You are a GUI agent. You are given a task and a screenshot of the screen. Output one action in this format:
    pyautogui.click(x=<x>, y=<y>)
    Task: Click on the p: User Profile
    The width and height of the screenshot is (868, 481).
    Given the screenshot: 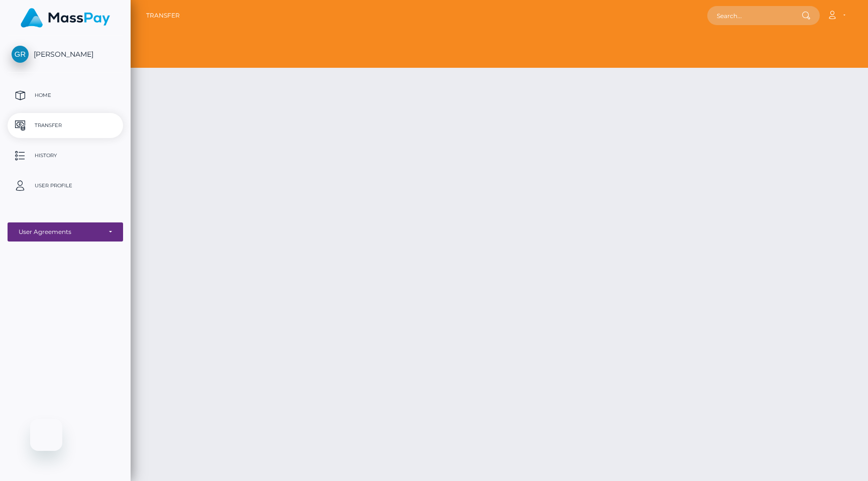 What is the action you would take?
    pyautogui.click(x=65, y=186)
    